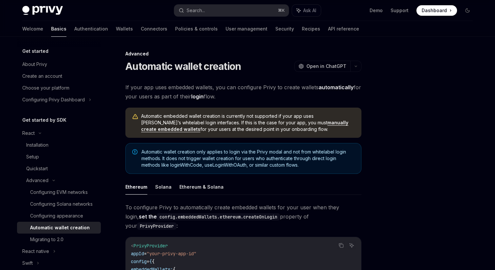 The width and height of the screenshot is (495, 270). What do you see at coordinates (61, 204) in the screenshot?
I see `div: Configuring Solana networks` at bounding box center [61, 204].